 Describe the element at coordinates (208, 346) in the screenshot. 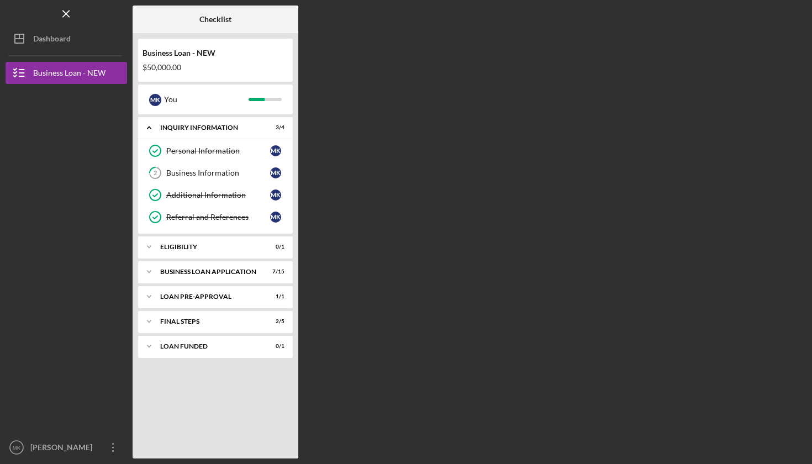

I see `div: LOAN FUNDED` at that location.